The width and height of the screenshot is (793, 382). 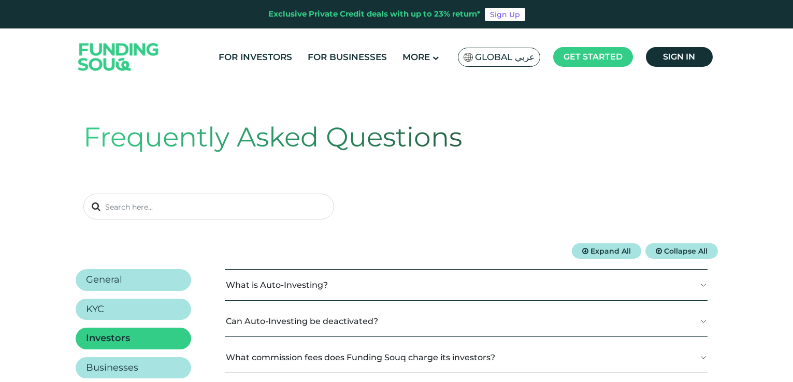 What do you see at coordinates (466, 285) in the screenshot?
I see `button: What is Auto-Investing?` at bounding box center [466, 285].